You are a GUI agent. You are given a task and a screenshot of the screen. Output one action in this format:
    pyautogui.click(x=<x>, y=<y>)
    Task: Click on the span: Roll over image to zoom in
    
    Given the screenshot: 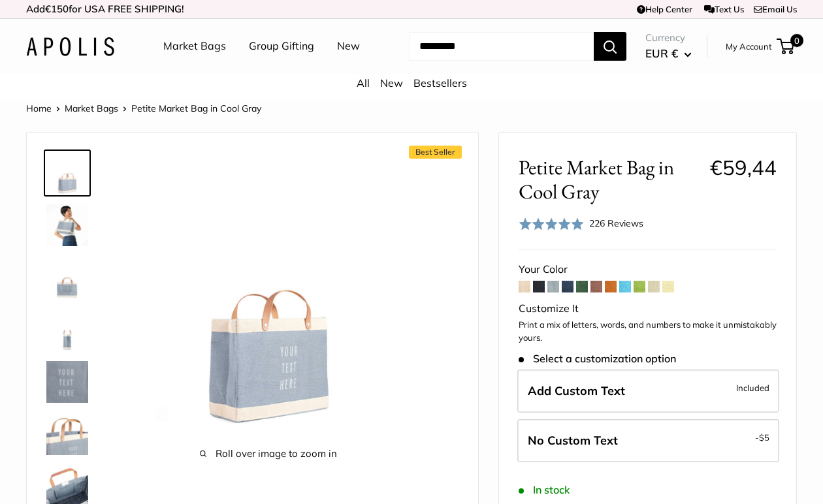 What is the action you would take?
    pyautogui.click(x=268, y=454)
    